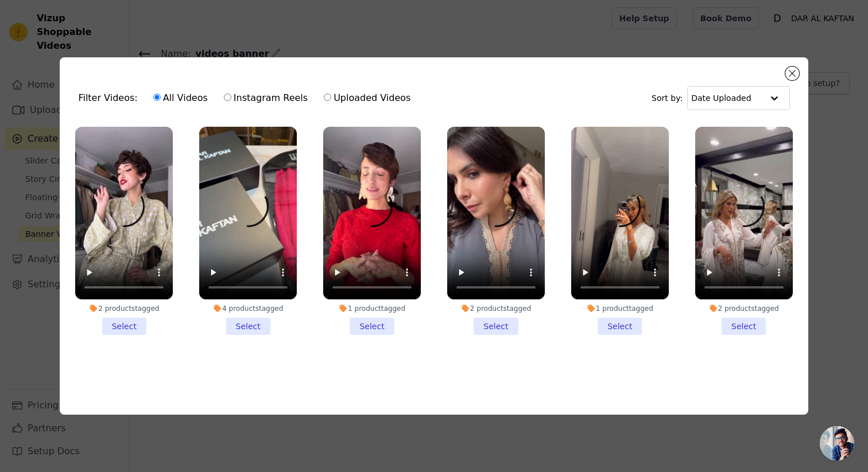 This screenshot has height=472, width=868. Describe the element at coordinates (248, 309) in the screenshot. I see `div: 4 products tagged` at that location.